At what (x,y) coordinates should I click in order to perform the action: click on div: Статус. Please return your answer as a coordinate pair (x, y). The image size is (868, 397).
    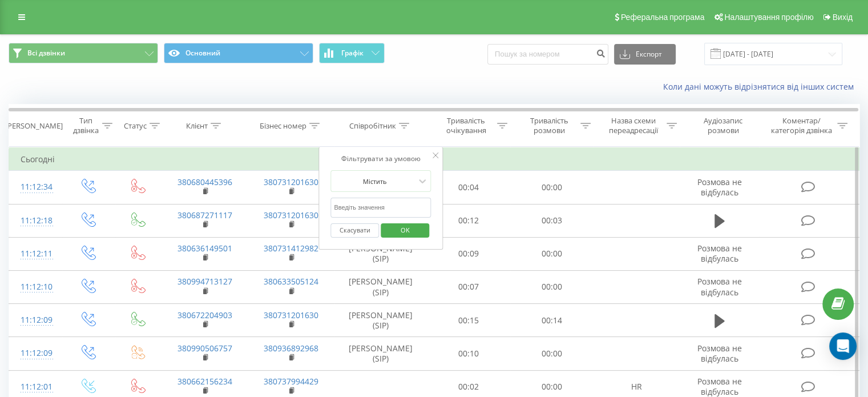
    Looking at the image, I should click on (135, 126).